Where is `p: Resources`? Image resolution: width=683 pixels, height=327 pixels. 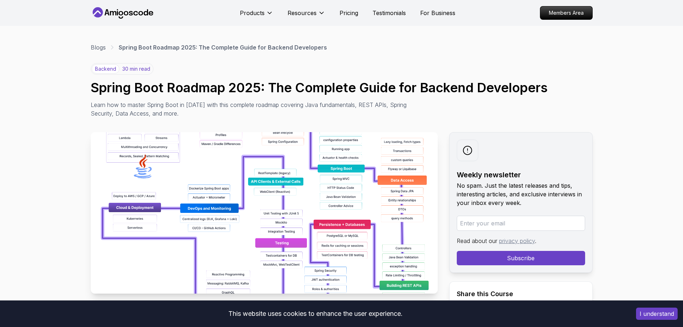
p: Resources is located at coordinates (302, 13).